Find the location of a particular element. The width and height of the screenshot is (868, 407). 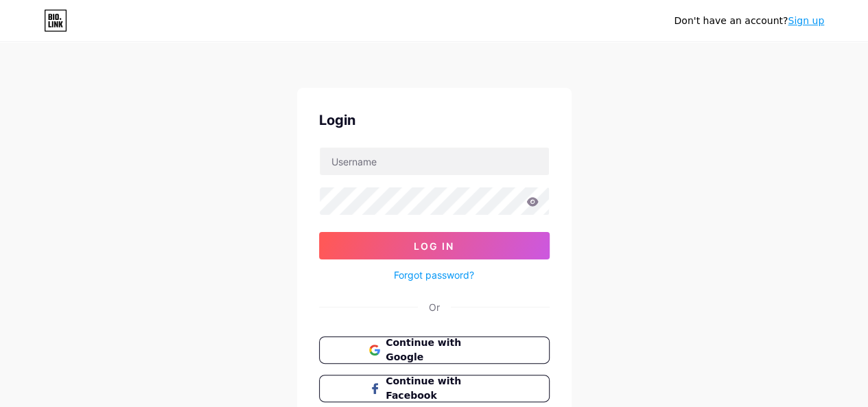

span: Log In is located at coordinates (434, 246).